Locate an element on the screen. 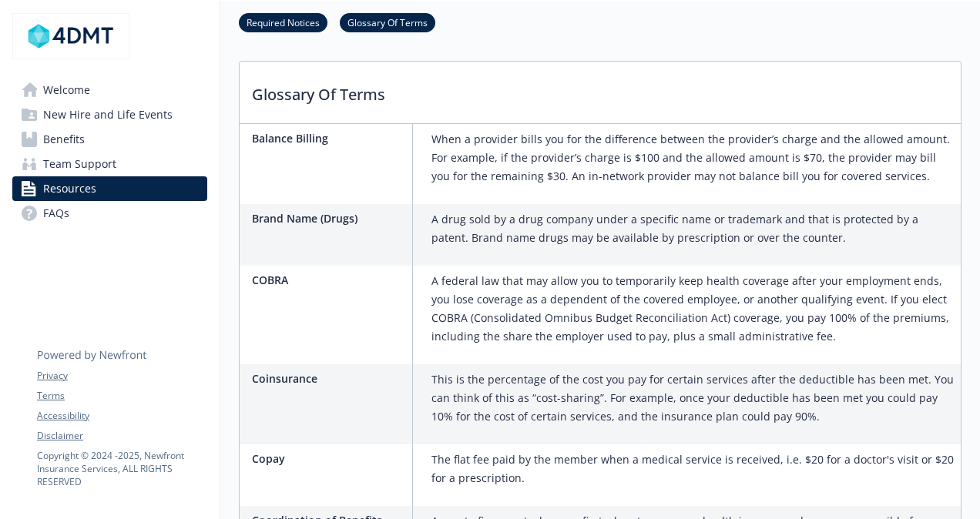  p: COBRA is located at coordinates (329, 280).